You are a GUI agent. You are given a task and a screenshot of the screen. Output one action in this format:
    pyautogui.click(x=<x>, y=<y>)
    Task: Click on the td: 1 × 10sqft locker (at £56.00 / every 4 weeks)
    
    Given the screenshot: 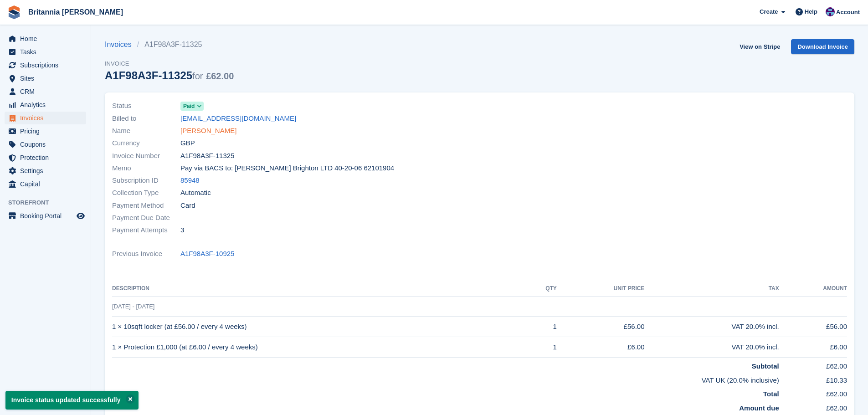 What is the action you would take?
    pyautogui.click(x=319, y=326)
    